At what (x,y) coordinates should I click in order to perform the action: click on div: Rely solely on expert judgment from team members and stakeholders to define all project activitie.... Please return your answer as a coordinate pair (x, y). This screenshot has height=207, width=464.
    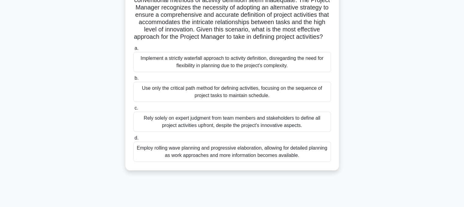
    Looking at the image, I should click on (232, 122).